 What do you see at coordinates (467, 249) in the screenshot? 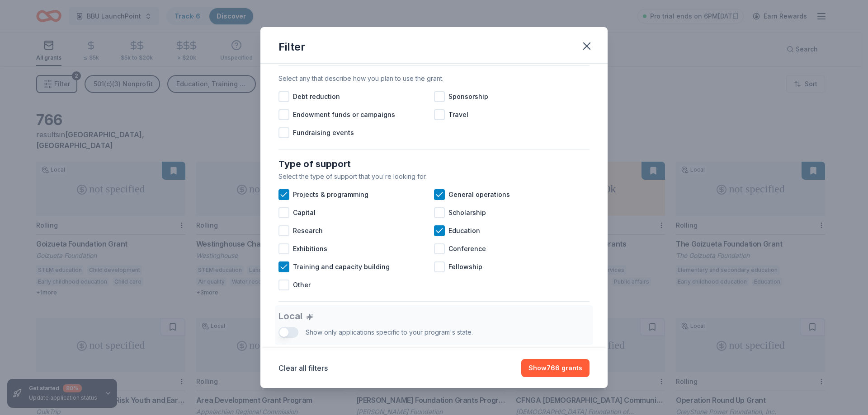
I see `span: Conference` at bounding box center [467, 249].